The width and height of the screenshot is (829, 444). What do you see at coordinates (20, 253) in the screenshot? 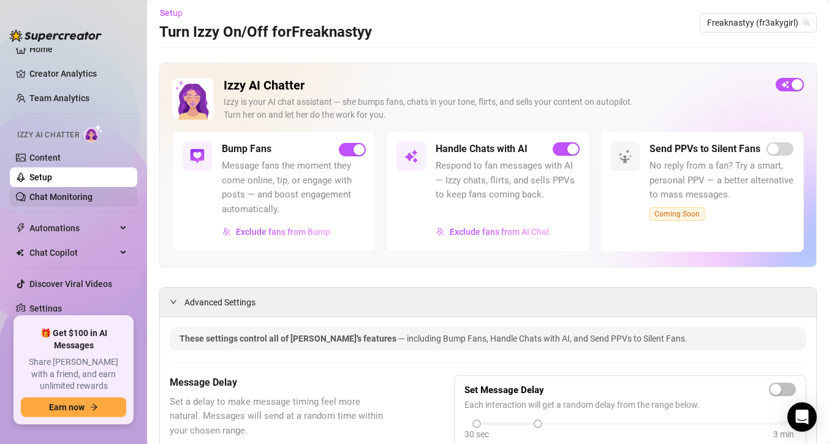
I see `img: Chat Copilot` at bounding box center [20, 253].